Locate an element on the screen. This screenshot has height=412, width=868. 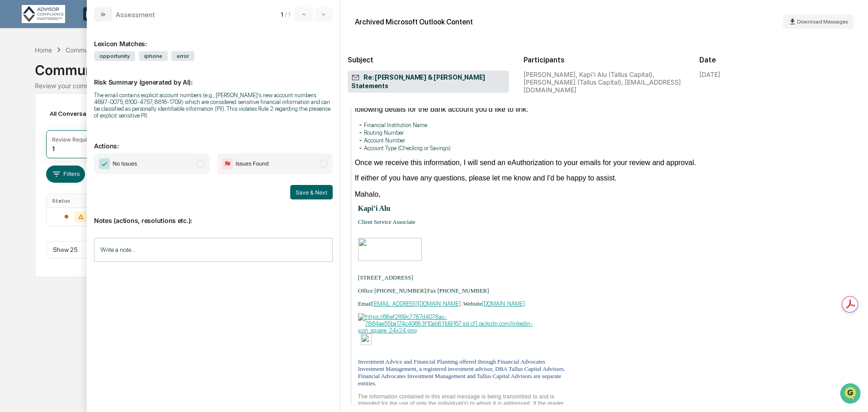
p: Risk Summary (generated by AI): is located at coordinates (214, 77).